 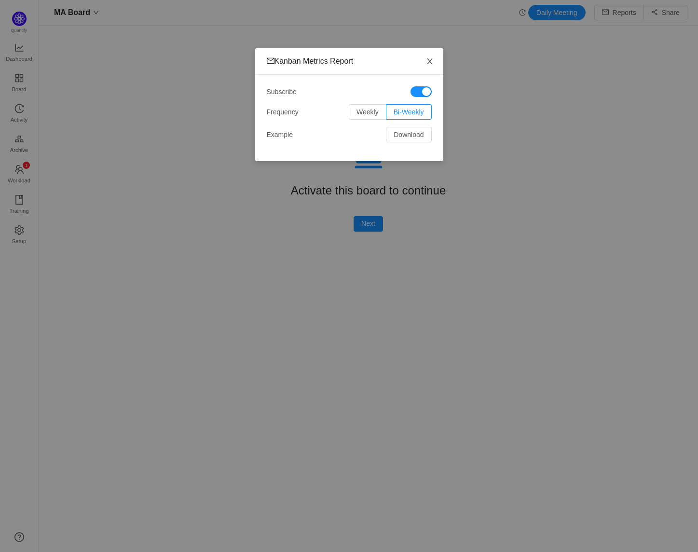 What do you see at coordinates (409, 112) in the screenshot?
I see `span: Bi-Weekly` at bounding box center [409, 112].